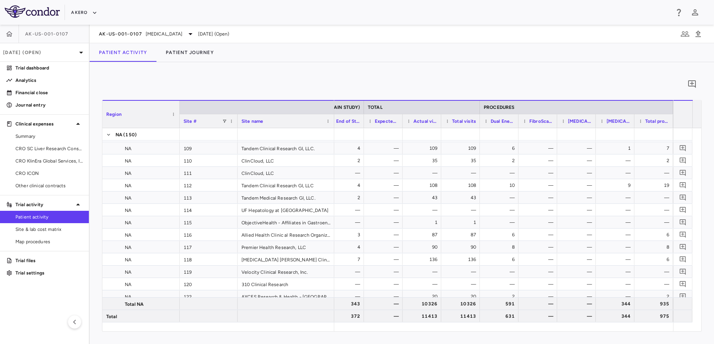  I want to click on span: Total procedures, so click(657, 121).